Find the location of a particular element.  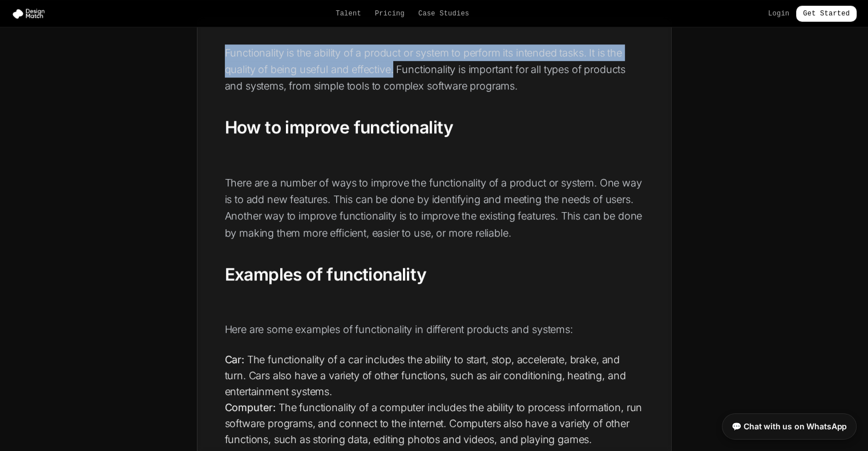

h2: Examples of functionality is located at coordinates (434, 275).